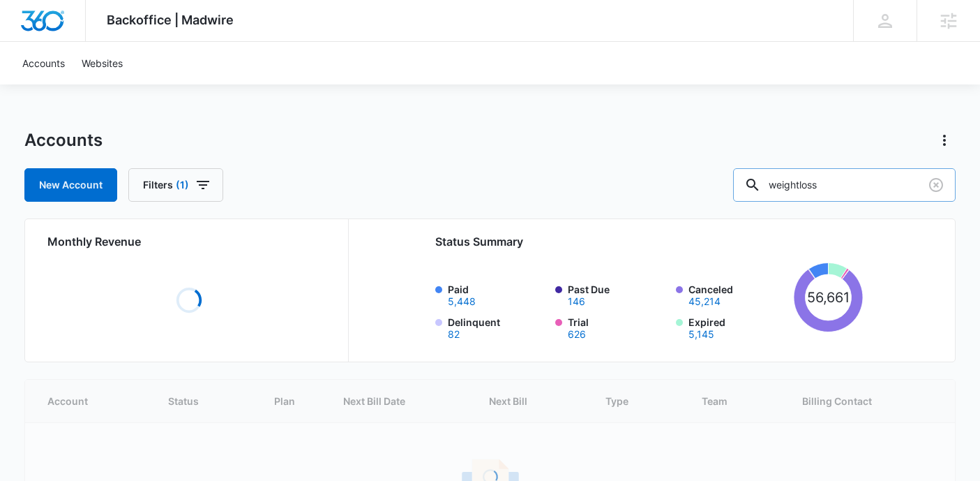 The width and height of the screenshot is (980, 481). What do you see at coordinates (64, 141) in the screenshot?
I see `h1: Accounts` at bounding box center [64, 141].